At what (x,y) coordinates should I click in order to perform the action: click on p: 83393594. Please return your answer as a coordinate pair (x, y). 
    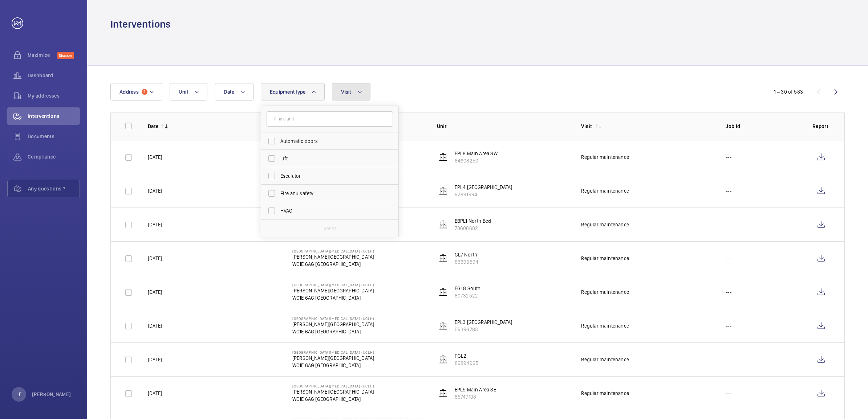
    Looking at the image, I should click on (466, 262).